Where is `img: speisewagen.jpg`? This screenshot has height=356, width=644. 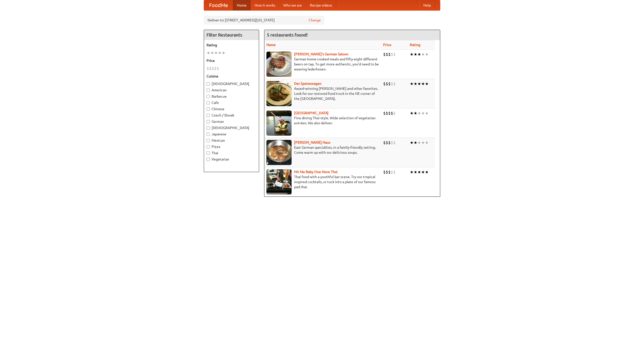
img: speisewagen.jpg is located at coordinates (279, 93).